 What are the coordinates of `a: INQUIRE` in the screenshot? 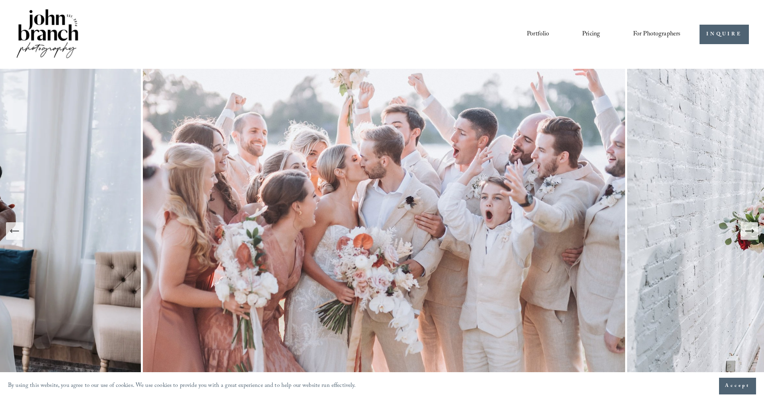 It's located at (724, 34).